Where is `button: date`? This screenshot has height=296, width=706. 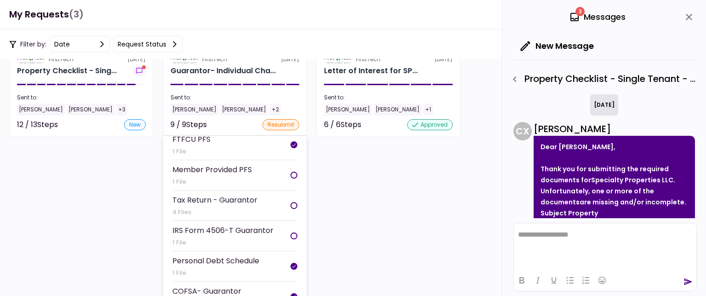 button: date is located at coordinates (80, 44).